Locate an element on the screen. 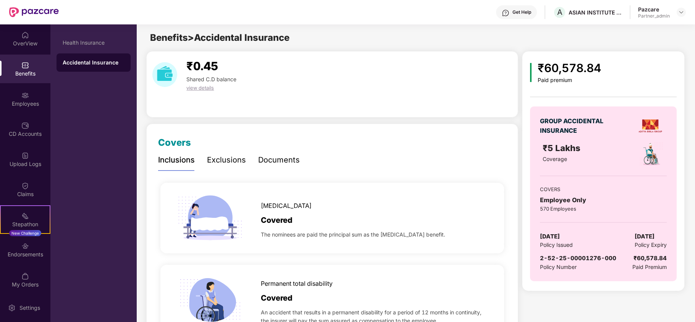  span: 2-52-25-00001276-000 is located at coordinates (578, 258).